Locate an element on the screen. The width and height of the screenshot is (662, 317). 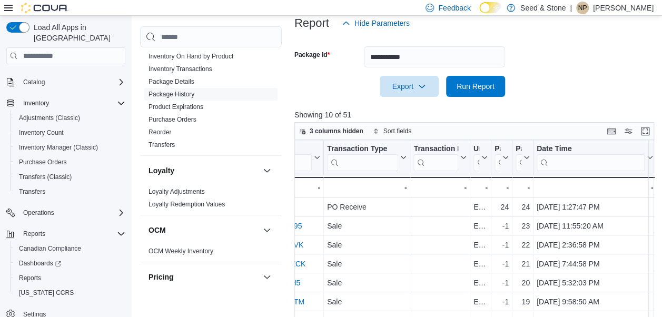
div: Natalyn Parsons is located at coordinates (583, 8).